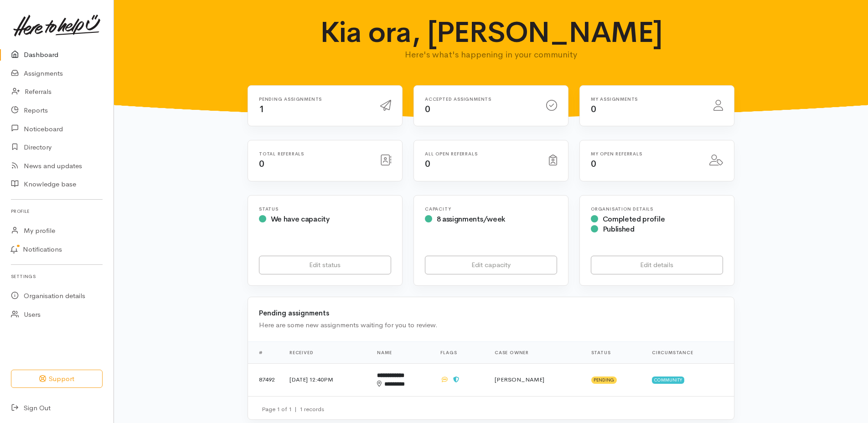  I want to click on th: Status, so click(614, 353).